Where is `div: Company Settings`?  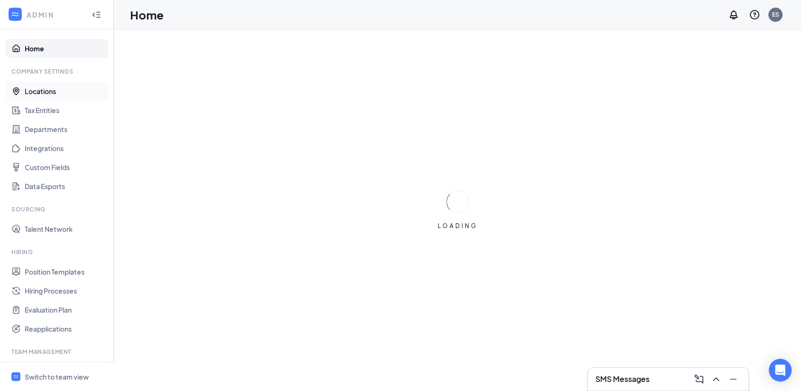
div: Company Settings is located at coordinates (57, 71).